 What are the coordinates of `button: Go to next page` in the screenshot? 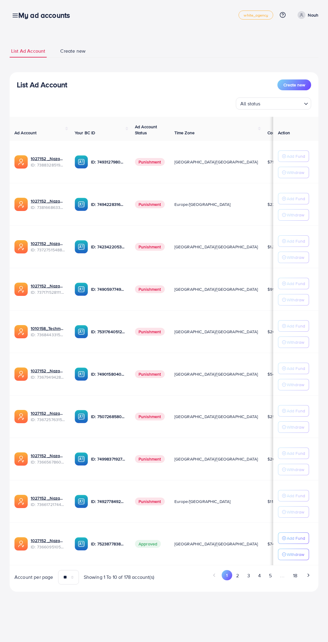 It's located at (308, 576).